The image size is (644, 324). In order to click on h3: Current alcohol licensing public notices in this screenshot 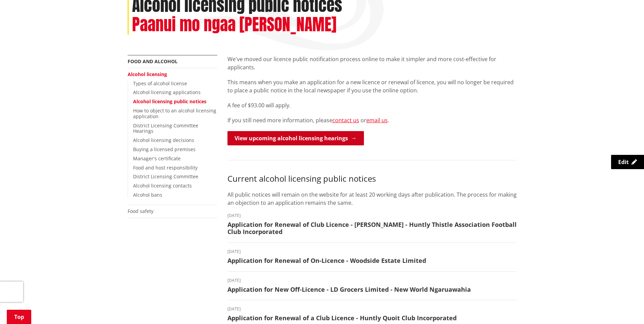, I will do `click(372, 178)`.